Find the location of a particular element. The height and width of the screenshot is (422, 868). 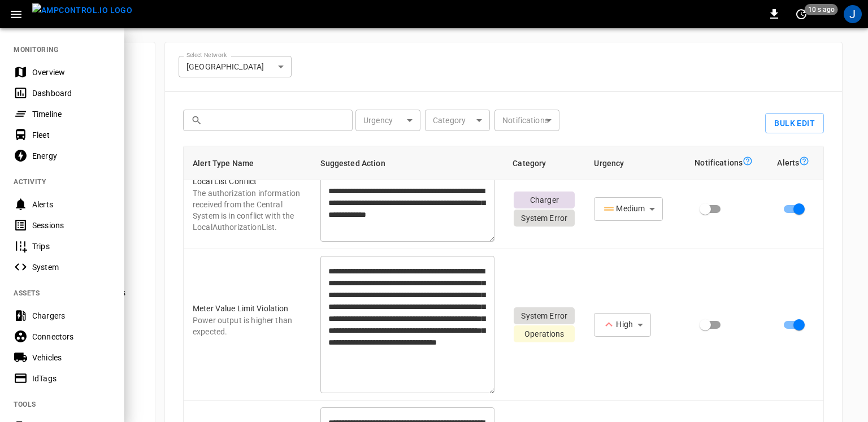

div: Overview is located at coordinates (72, 73).